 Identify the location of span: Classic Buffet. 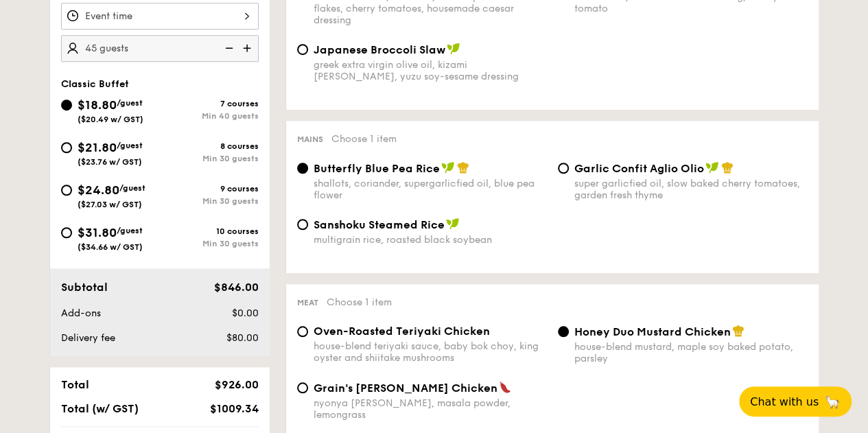
(95, 84).